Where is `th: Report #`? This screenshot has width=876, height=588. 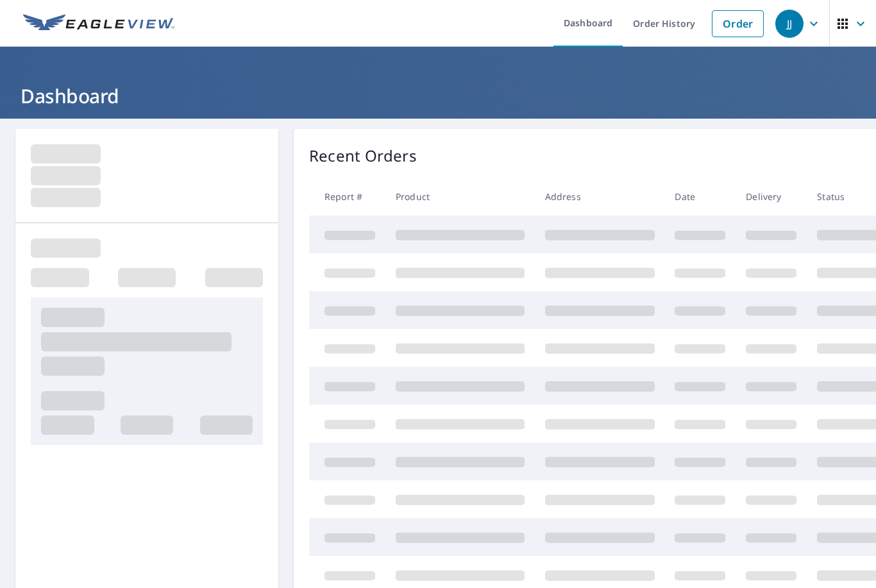
th: Report # is located at coordinates (347, 196).